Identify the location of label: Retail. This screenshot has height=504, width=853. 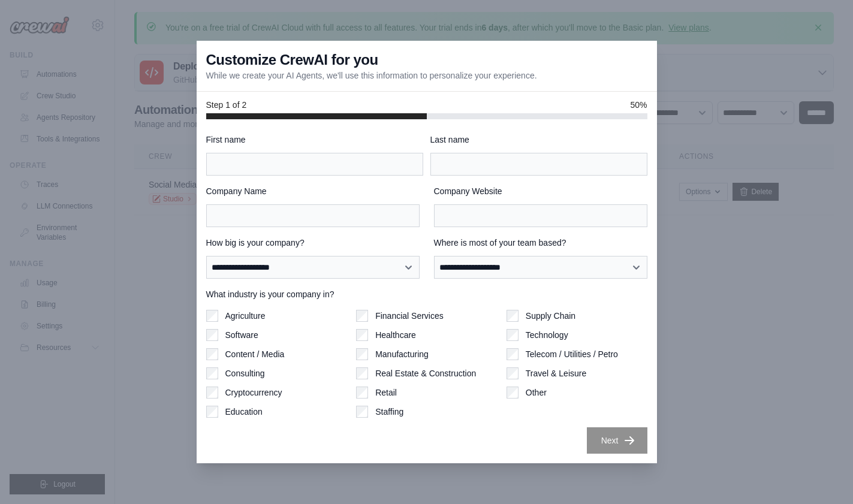
(386, 392).